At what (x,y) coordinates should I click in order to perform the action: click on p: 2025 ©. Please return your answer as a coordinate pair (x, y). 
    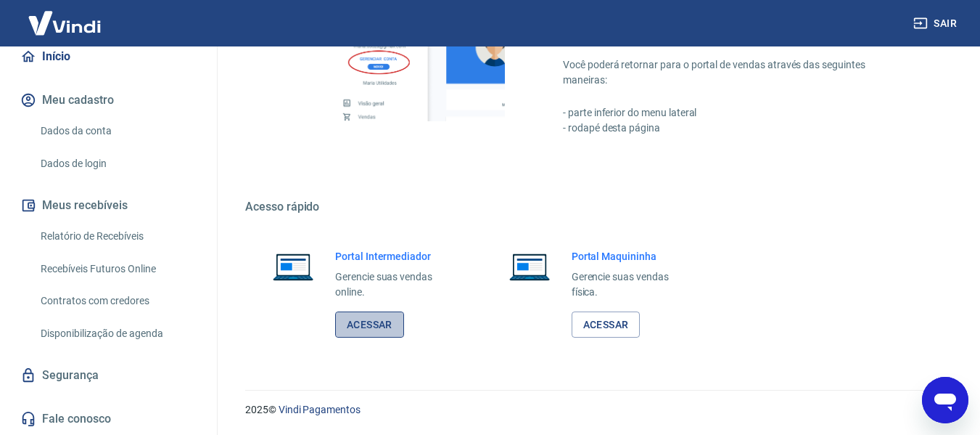
    Looking at the image, I should click on (595, 410).